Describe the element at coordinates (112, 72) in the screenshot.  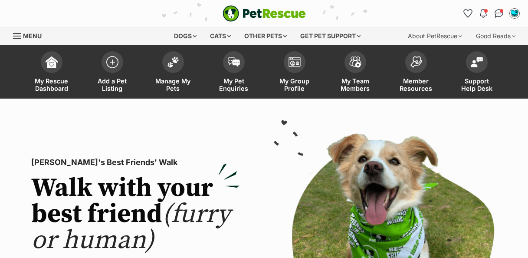
I see `a: Add a Pet Listing` at that location.